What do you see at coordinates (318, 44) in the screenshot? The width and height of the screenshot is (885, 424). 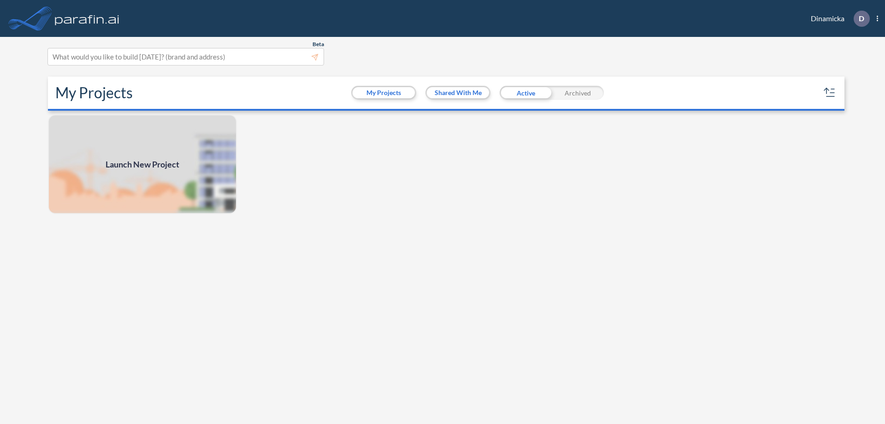 I see `span: Beta` at bounding box center [318, 44].